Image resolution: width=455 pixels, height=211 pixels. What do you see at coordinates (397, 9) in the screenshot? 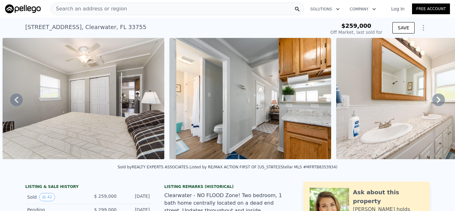
I see `a: Log In` at bounding box center [397, 9].